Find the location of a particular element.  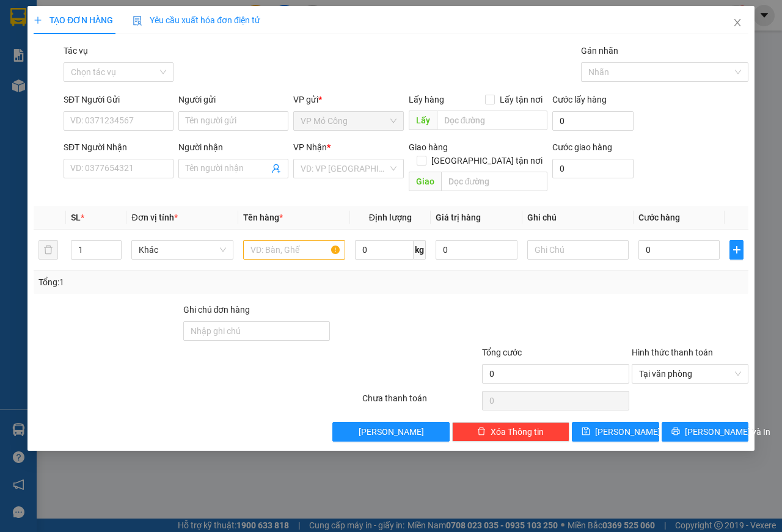

img: icon is located at coordinates (137, 21).